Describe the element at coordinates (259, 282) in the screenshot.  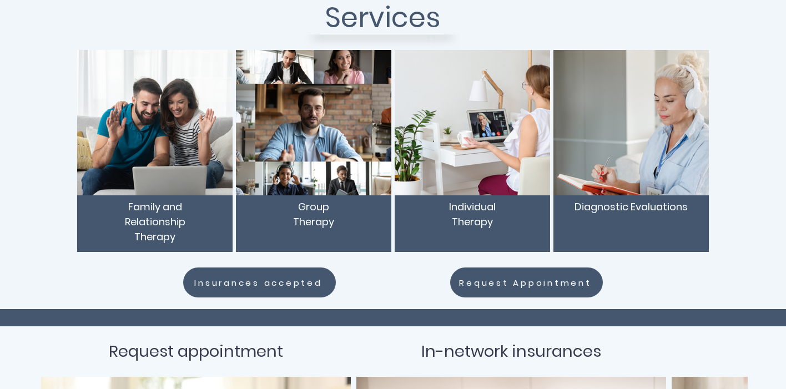
I see `a: Insurances accepted` at that location.